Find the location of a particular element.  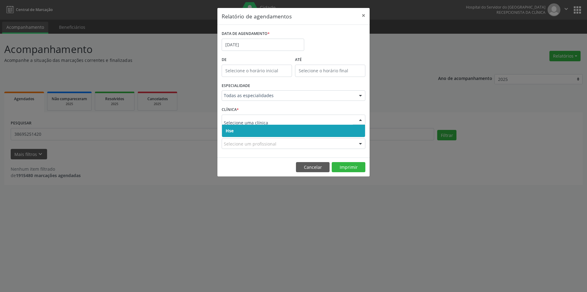

input: Selecione uma data ou intervalo is located at coordinates (263, 45).